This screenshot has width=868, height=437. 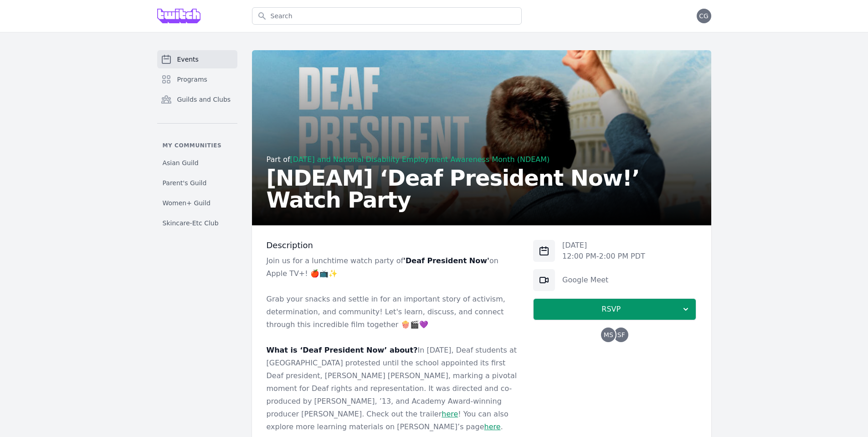 What do you see at coordinates (585, 280) in the screenshot?
I see `a: Google Meet` at bounding box center [585, 280].